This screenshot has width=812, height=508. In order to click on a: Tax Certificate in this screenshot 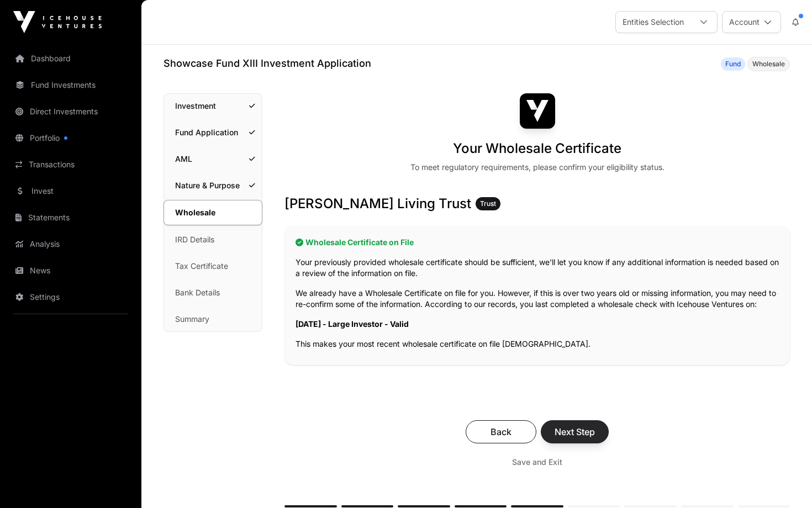, I will do `click(212, 266)`.